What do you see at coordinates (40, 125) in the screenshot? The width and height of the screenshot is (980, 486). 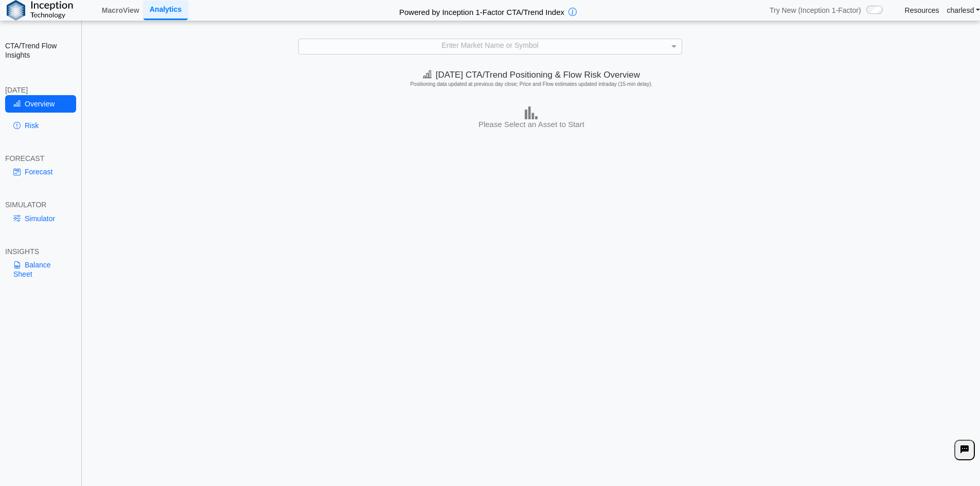 I see `a: Risk` at bounding box center [40, 125].